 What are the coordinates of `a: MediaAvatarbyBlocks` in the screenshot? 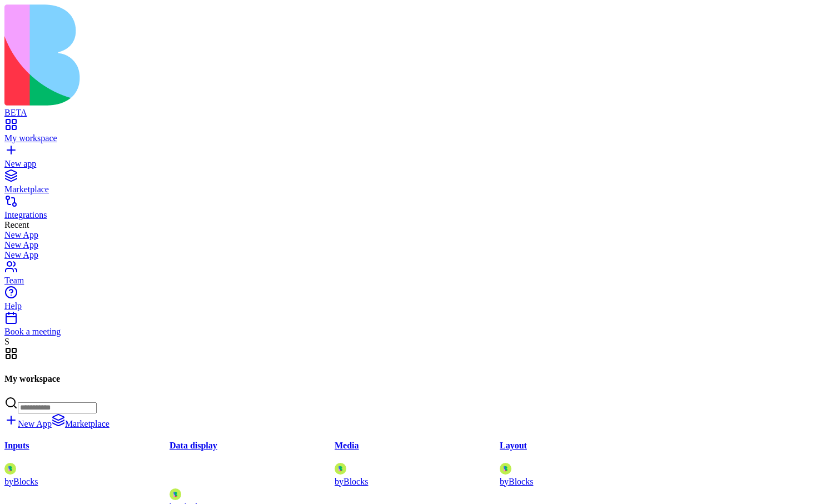 It's located at (417, 464).